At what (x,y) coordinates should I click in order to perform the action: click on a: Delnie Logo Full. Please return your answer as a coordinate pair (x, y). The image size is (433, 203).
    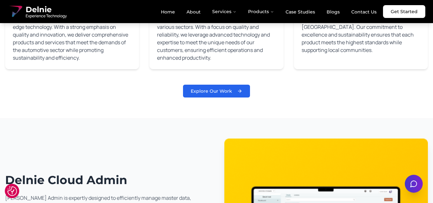
    Looking at the image, I should click on (37, 12).